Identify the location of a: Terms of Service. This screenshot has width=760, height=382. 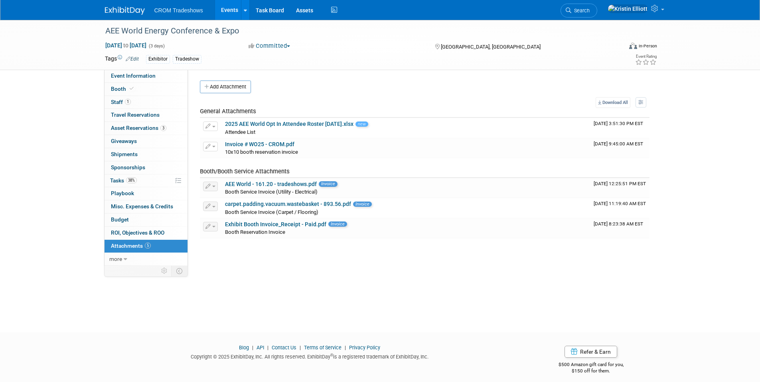
(323, 348).